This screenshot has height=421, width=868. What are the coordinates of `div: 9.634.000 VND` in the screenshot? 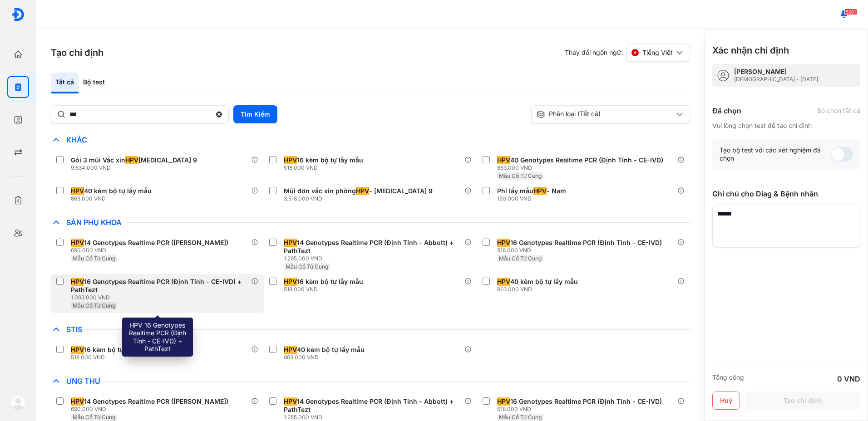 It's located at (136, 168).